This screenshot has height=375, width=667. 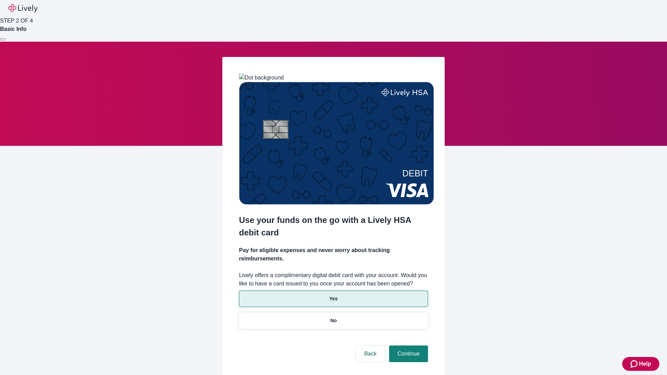 I want to click on button: Continue, so click(x=409, y=354).